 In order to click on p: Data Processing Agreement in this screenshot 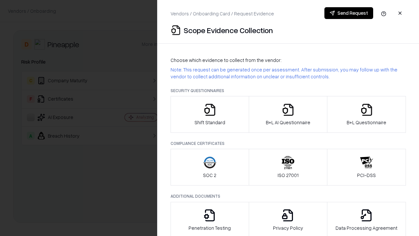, I will do `click(367, 228)`.